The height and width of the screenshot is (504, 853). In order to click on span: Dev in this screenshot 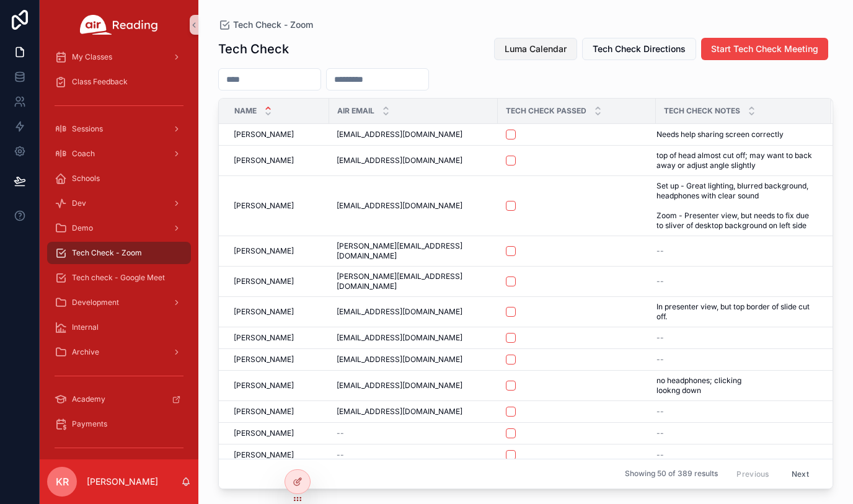, I will do `click(79, 203)`.